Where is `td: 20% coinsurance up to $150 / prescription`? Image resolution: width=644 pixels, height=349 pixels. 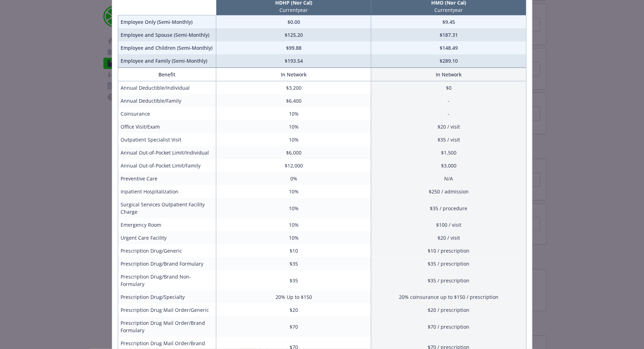
td: 20% coinsurance up to $150 / prescription is located at coordinates (449, 297).